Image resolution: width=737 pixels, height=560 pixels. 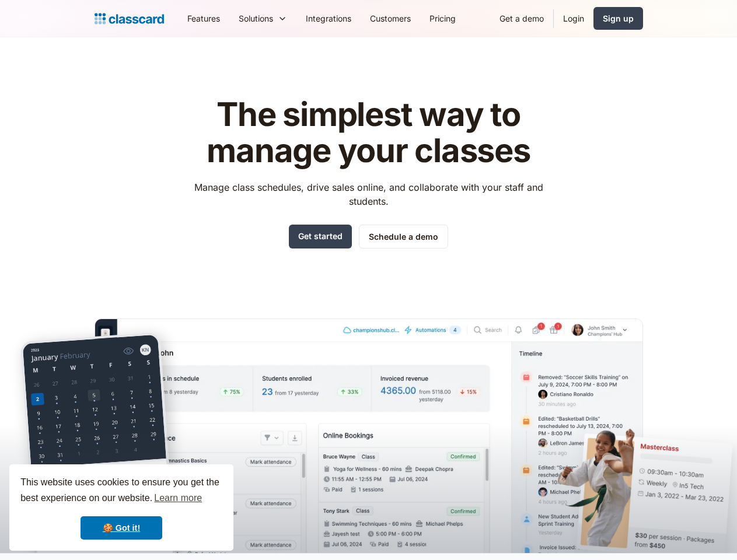 What do you see at coordinates (368, 194) in the screenshot?
I see `p: Manage class schedules, drive sales online, and collaborate with your staff and students.` at bounding box center [368, 194].